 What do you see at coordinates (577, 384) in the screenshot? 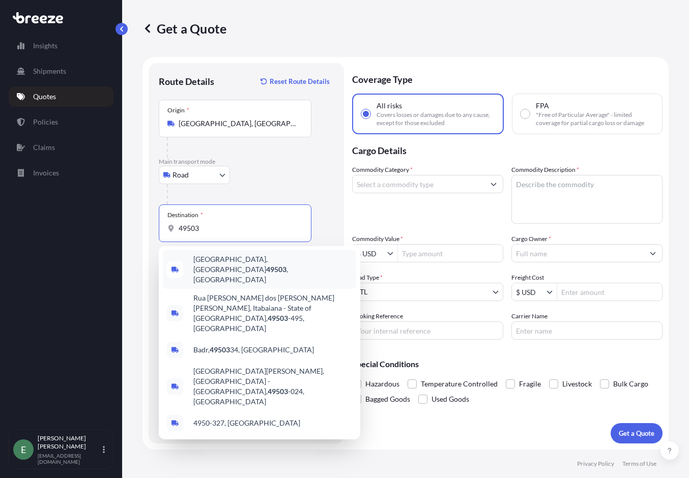
I see `span: Livestock` at bounding box center [577, 384].